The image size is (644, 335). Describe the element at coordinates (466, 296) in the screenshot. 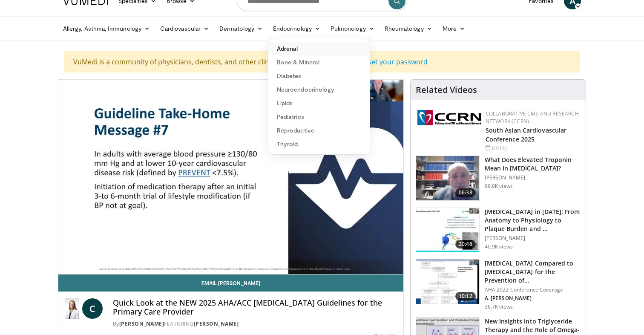

I see `span: 10:12` at that location.